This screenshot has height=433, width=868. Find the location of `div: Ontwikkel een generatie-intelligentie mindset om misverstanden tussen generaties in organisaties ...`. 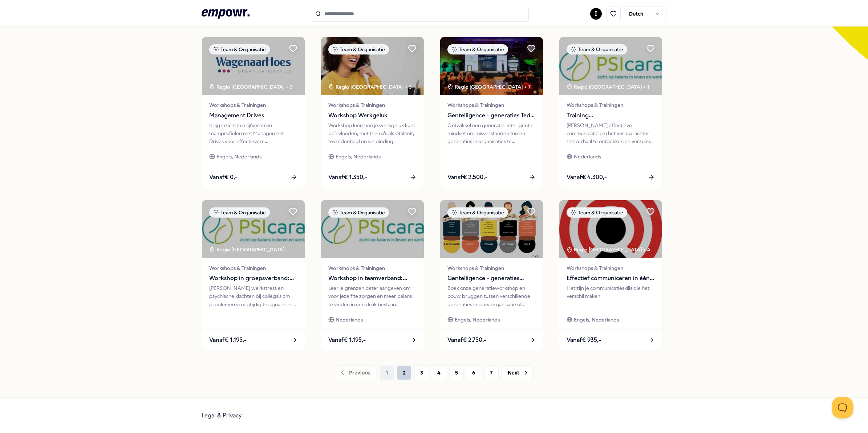

div: Ontwikkel een generatie-intelligentie mindset om misverstanden tussen generaties in organisaties ... is located at coordinates (491, 133).